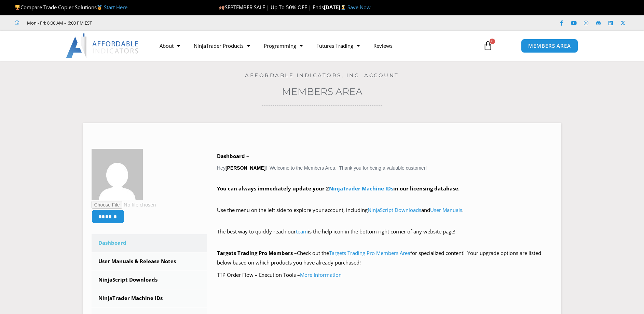 The height and width of the screenshot is (314, 644). I want to click on a: User Manuals & Release Notes, so click(150, 261).